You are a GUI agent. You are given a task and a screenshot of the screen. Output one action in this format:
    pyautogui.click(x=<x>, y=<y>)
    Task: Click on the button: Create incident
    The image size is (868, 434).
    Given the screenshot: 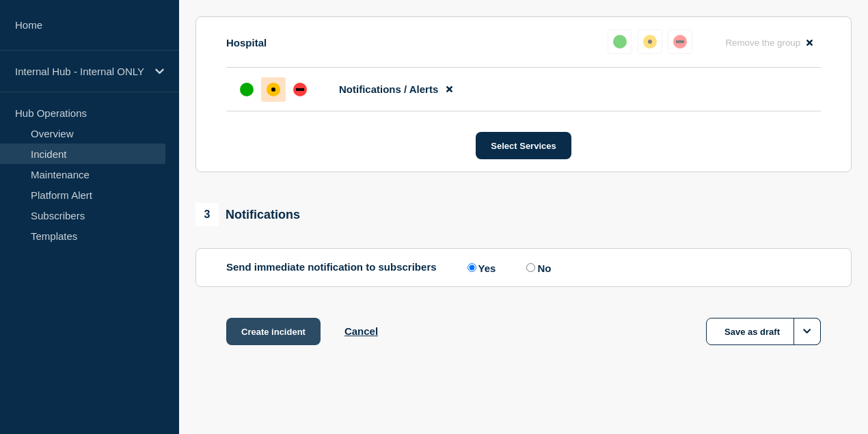 What is the action you would take?
    pyautogui.click(x=274, y=331)
    